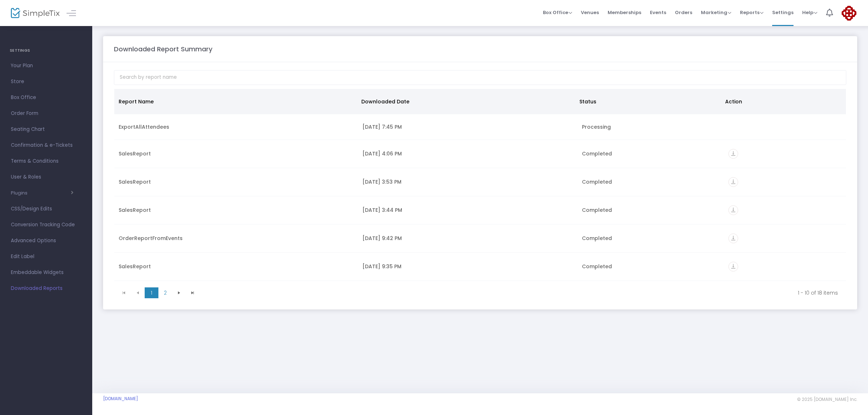 This screenshot has height=415, width=868. I want to click on span: Reports, so click(751, 13).